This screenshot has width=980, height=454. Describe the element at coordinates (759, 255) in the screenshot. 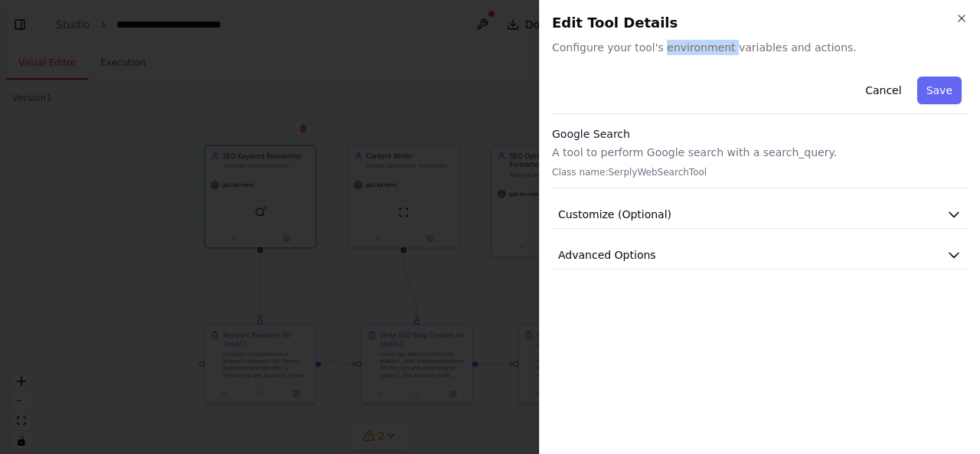

I see `button: Advanced Options` at that location.